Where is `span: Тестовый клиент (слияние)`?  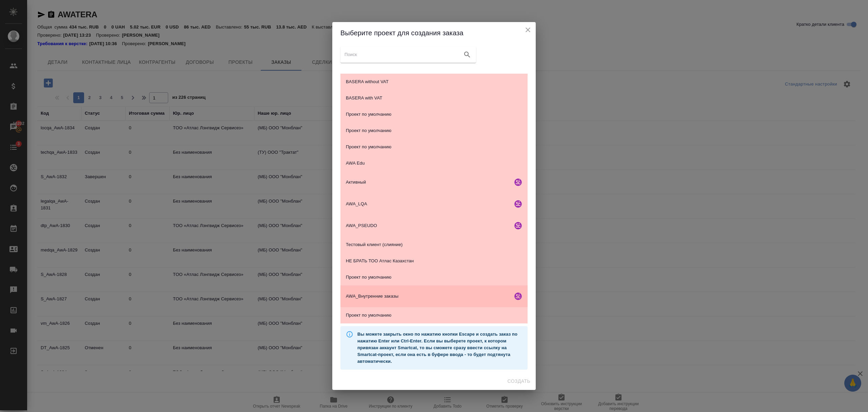
span: Тестовый клиент (слияние) is located at coordinates (434, 245).